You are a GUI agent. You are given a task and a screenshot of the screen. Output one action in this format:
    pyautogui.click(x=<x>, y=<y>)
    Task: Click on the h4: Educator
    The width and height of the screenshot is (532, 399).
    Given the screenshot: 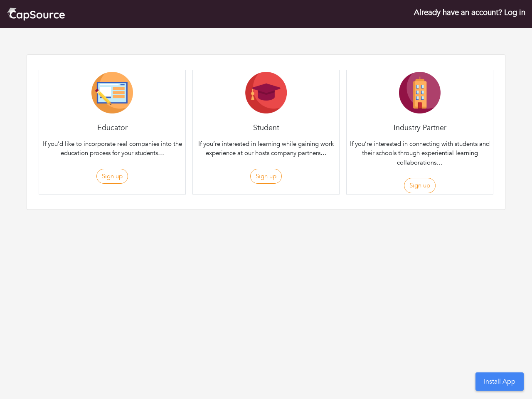 What is the action you would take?
    pyautogui.click(x=112, y=128)
    